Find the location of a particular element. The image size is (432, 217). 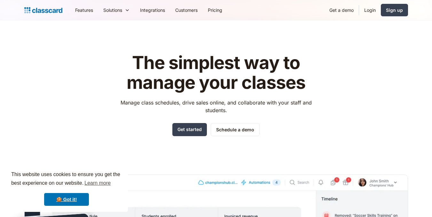

a: Logo is located at coordinates (43, 10).